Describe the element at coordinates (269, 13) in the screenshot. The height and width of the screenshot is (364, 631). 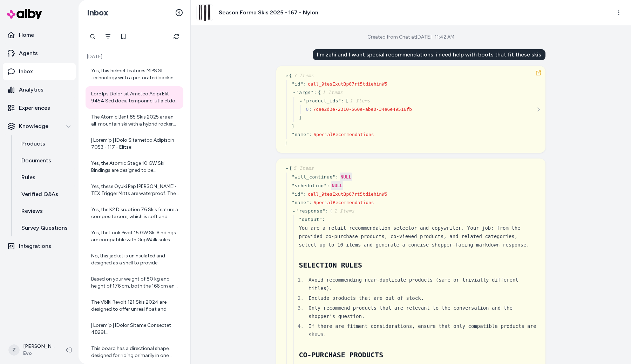
I see `h3: Season Forma Skis 2025 - 167 - Nylon` at that location.